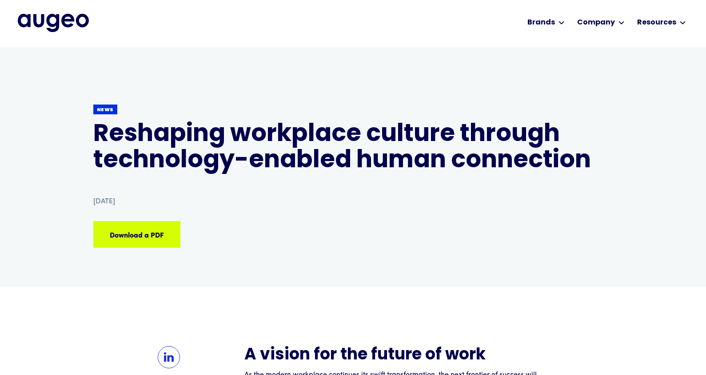 Image resolution: width=706 pixels, height=375 pixels. Describe the element at coordinates (137, 234) in the screenshot. I see `a: Download a PDF` at that location.